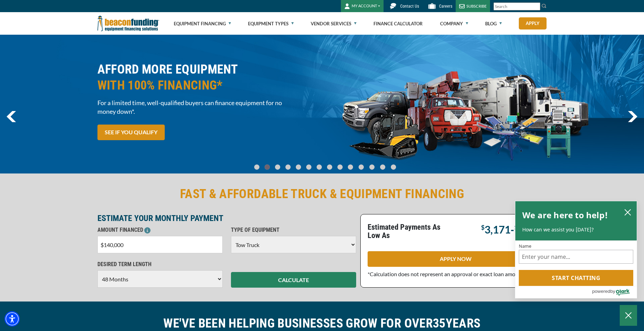 This screenshot has width=644, height=331. Describe the element at coordinates (288, 167) in the screenshot. I see `a: Go To Slide 3` at that location.